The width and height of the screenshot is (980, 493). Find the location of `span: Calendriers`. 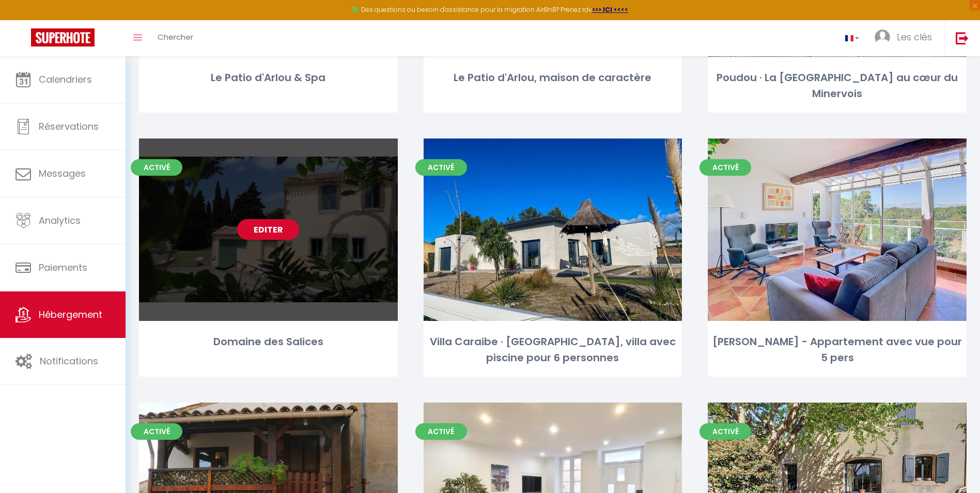

span: Calendriers is located at coordinates (65, 79).